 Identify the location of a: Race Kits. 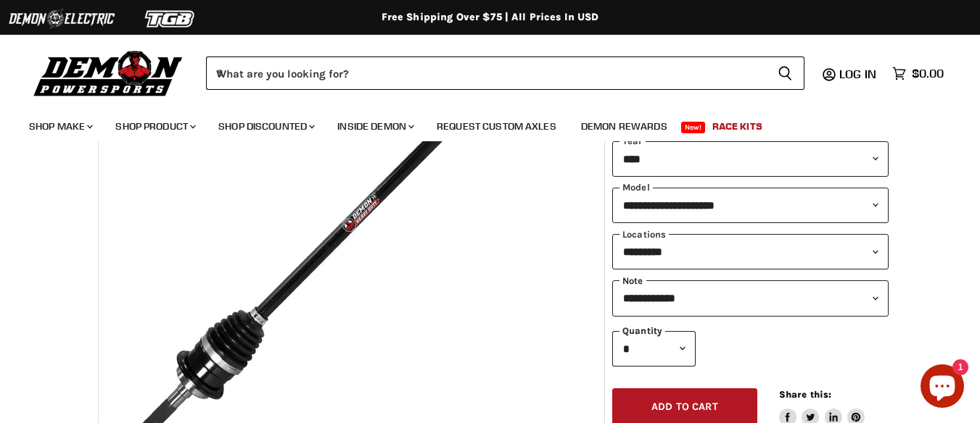
(737, 126).